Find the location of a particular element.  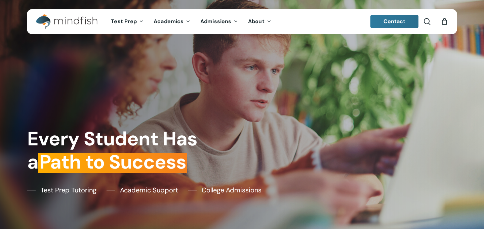

h1: Every Student Has a is located at coordinates (132, 150).